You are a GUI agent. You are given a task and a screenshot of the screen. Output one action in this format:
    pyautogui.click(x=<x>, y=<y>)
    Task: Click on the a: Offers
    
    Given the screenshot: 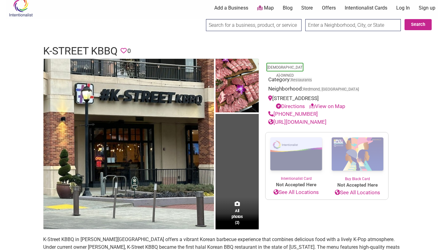 What is the action you would take?
    pyautogui.click(x=329, y=8)
    